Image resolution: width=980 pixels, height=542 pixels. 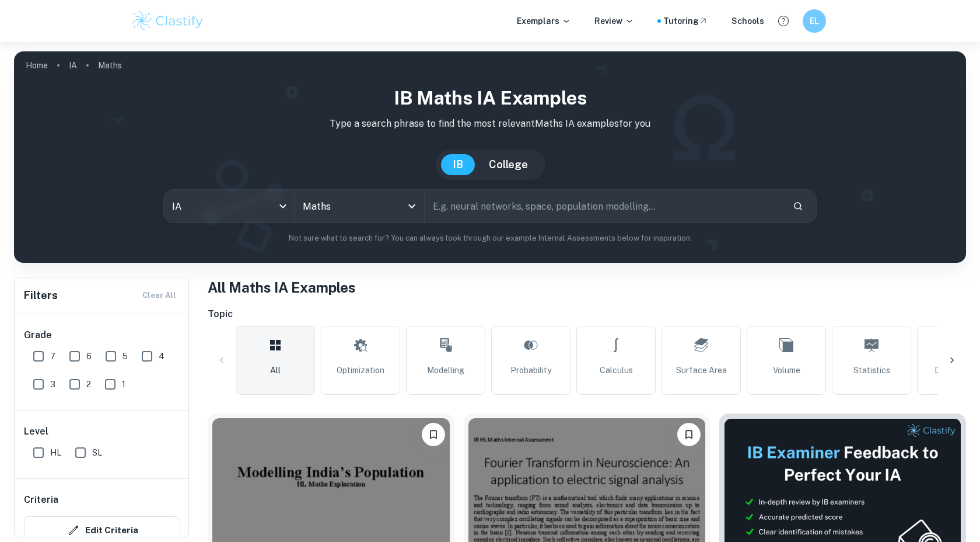 What do you see at coordinates (41, 296) in the screenshot?
I see `h6: Filters` at bounding box center [41, 296].